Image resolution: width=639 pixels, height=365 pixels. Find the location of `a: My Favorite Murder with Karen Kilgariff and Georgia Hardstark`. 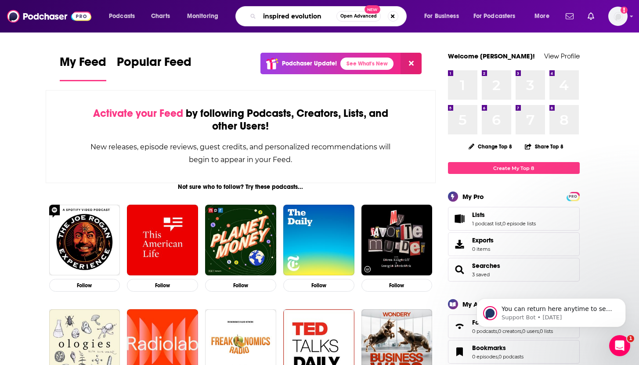

a: My Favorite Murder with Karen Kilgariff and Georgia Hardstark is located at coordinates (397, 240).